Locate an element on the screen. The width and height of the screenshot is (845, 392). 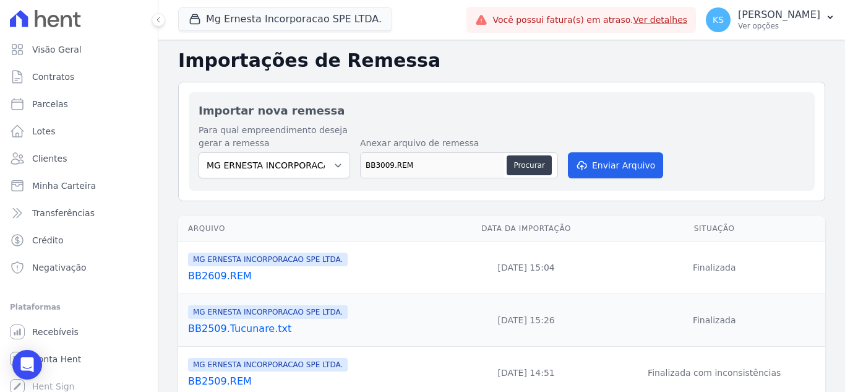
span: Minha Carteira is located at coordinates (64, 186).